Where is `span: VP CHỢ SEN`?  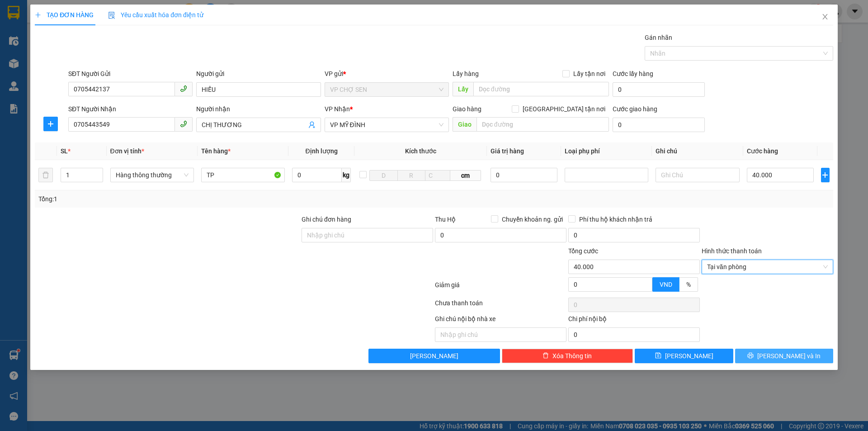 span: VP CHỢ SEN is located at coordinates (387, 89).